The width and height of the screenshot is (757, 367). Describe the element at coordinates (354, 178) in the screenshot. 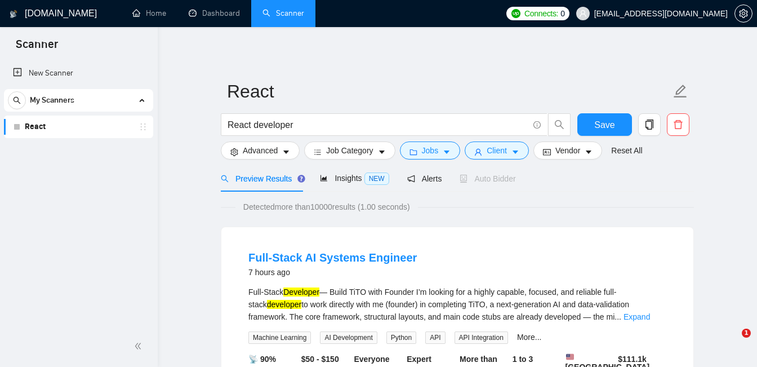

I see `span: Insights` at that location.